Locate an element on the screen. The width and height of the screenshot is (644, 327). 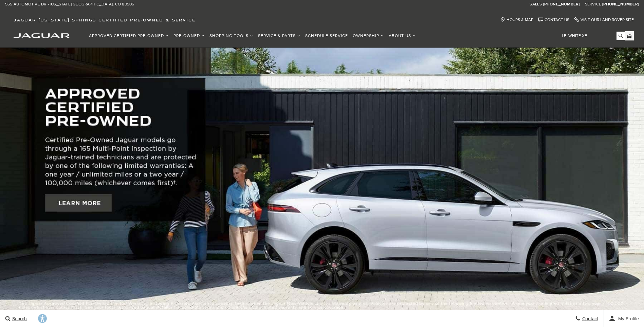
a: Service & Parts is located at coordinates (279, 36).